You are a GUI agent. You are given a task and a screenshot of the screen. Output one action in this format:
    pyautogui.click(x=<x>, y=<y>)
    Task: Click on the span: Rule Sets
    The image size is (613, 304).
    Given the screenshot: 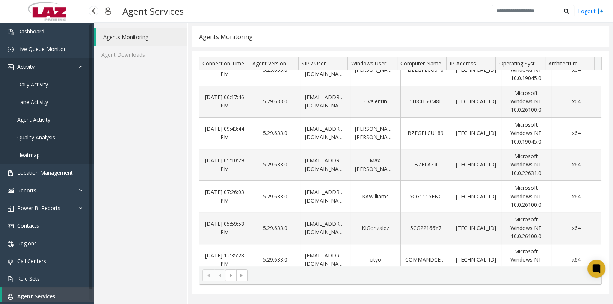 What is the action you would take?
    pyautogui.click(x=29, y=278)
    